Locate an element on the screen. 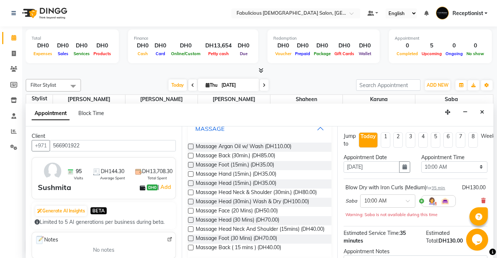 This screenshot has height=258, width=497. div: Client is located at coordinates (104, 136).